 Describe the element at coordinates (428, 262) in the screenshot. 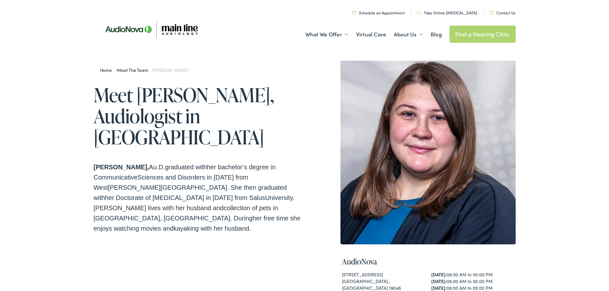

I see `h4: AudioNova` at that location.